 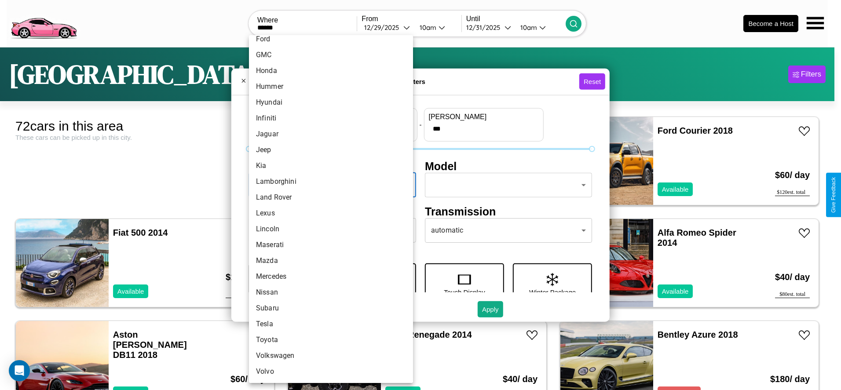 I want to click on li: Maserati, so click(x=331, y=245).